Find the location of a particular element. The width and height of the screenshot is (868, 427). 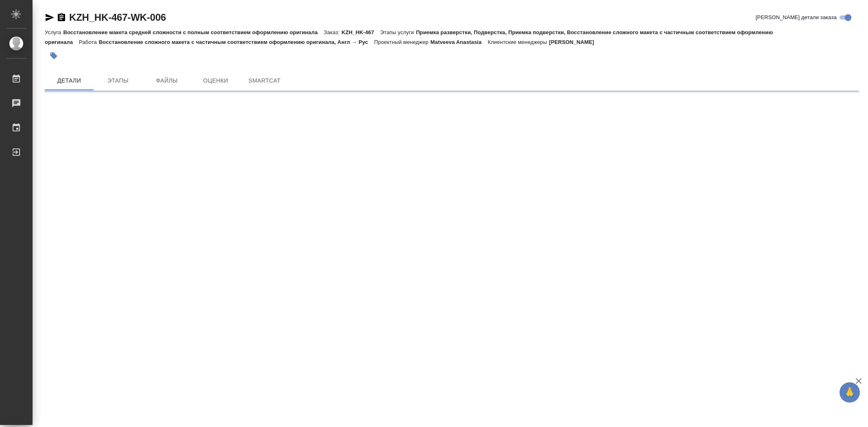

p: KZH_HK-467 is located at coordinates (360, 32).